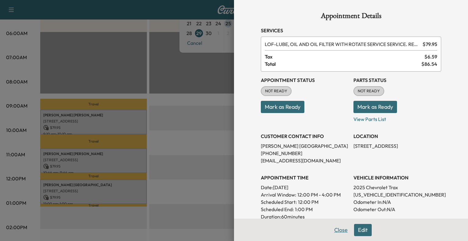 The image size is (468, 241). Describe the element at coordinates (351, 17) in the screenshot. I see `h1: Appointment Details` at that location.